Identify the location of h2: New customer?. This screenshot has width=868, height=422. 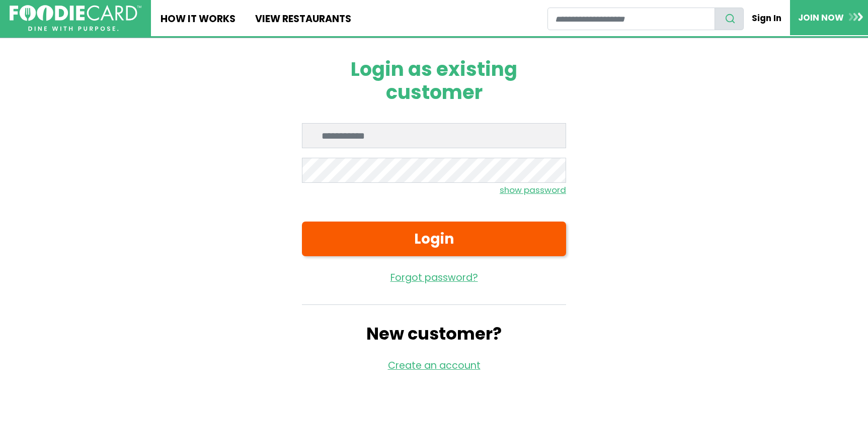
(434, 334).